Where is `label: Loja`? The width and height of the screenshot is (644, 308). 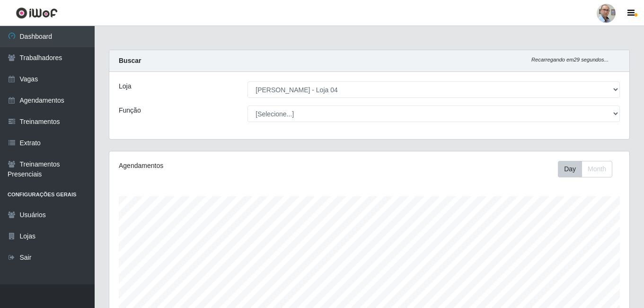
label: Loja is located at coordinates (125, 86).